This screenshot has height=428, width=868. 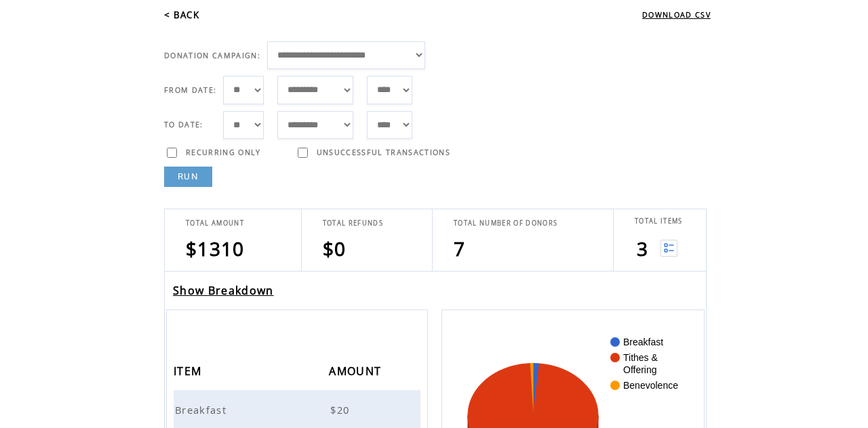 I want to click on text: Breakfast, so click(x=643, y=343).